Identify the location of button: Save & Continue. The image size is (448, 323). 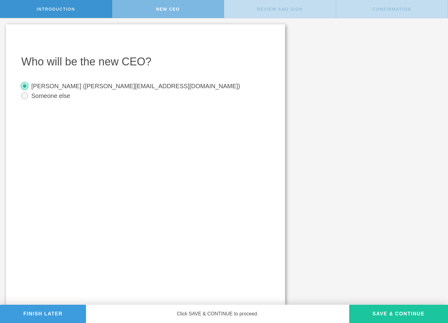
(399, 314).